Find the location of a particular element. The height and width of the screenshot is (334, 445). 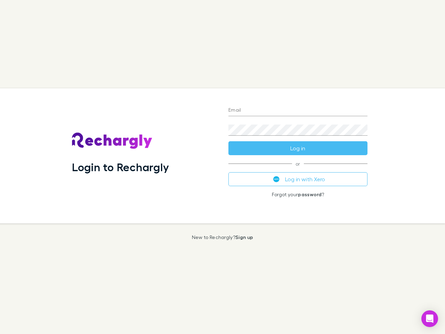

h1: Login to Rechargly is located at coordinates (120, 167).